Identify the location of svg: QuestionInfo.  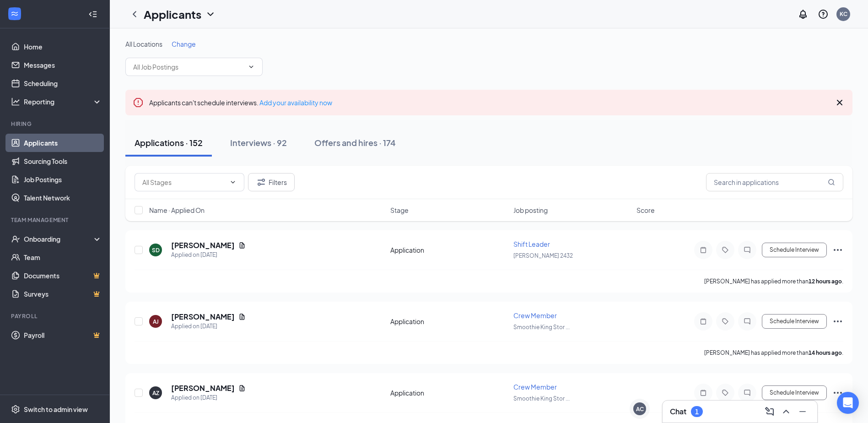
(823, 14).